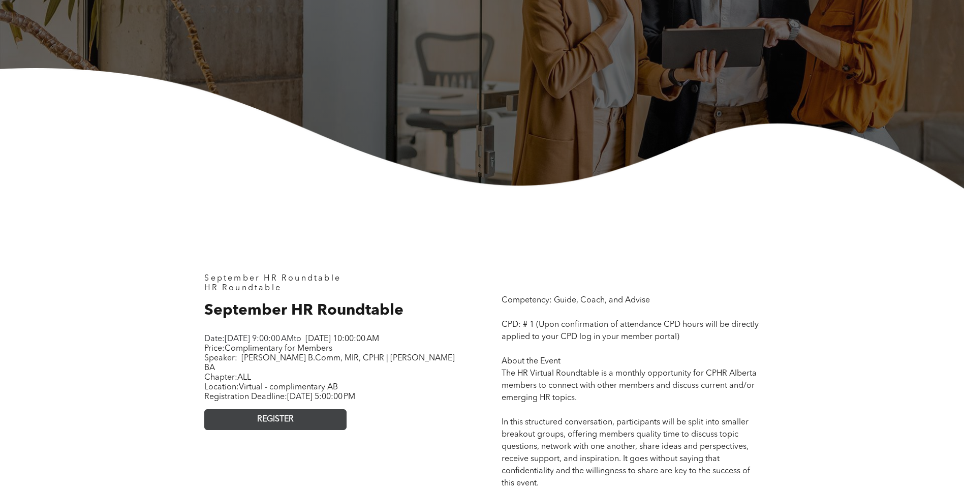  I want to click on span: Location: Registration Deadline:, so click(280, 392).